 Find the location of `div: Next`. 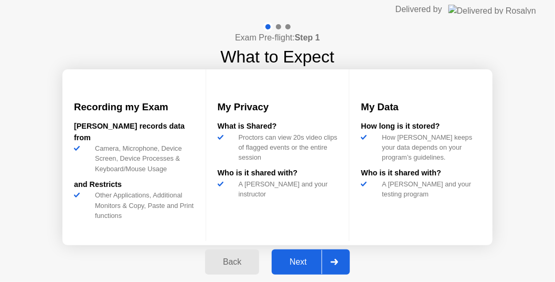

div: Next is located at coordinates (298, 262).